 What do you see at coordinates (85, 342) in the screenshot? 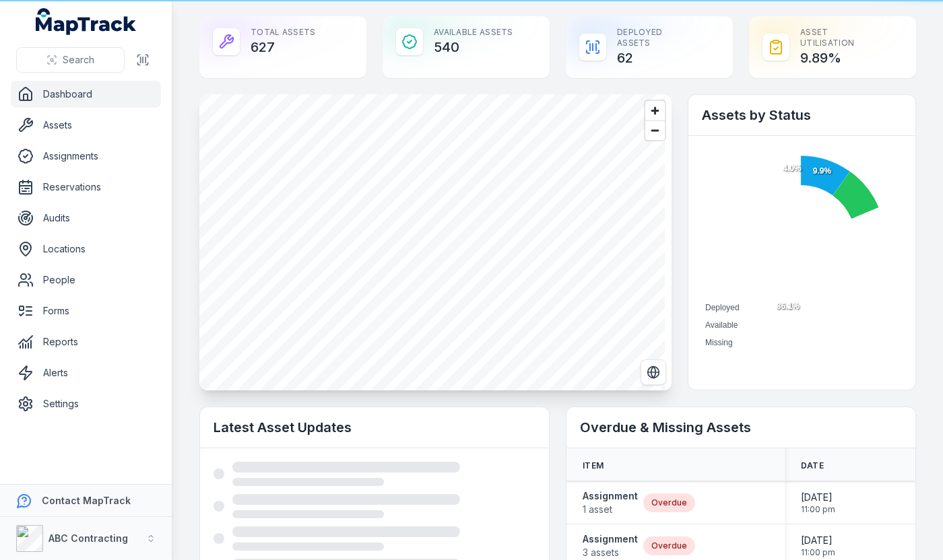
I see `a: Reports` at bounding box center [85, 342].